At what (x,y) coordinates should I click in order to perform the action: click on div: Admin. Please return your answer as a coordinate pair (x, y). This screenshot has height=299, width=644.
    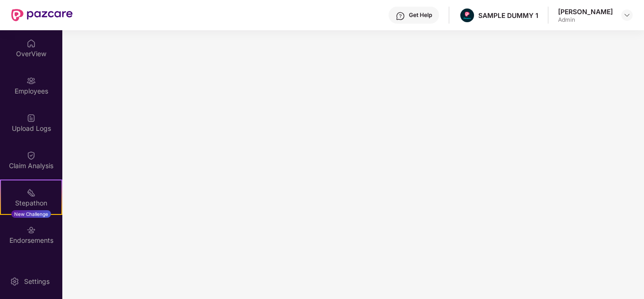
    Looking at the image, I should click on (586, 20).